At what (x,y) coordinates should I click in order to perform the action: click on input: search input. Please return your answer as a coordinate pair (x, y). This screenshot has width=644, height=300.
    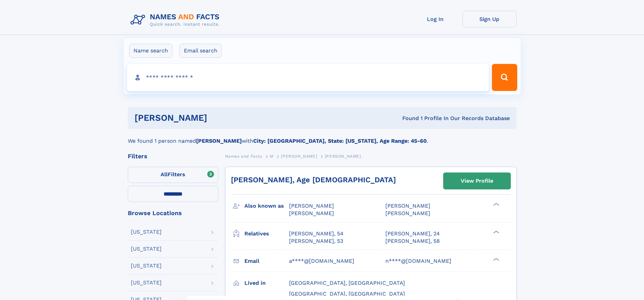
    Looking at the image, I should click on (308, 78).